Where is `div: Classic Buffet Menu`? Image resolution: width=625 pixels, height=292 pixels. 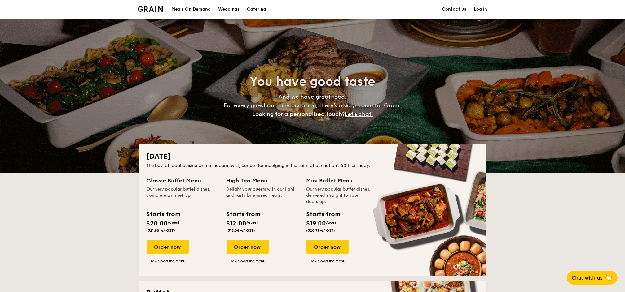 div: Classic Buffet Menu is located at coordinates (183, 181).